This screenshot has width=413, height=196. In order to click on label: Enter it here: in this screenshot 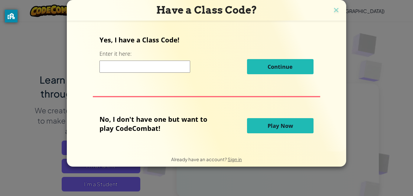, I will do `click(116, 54)`.